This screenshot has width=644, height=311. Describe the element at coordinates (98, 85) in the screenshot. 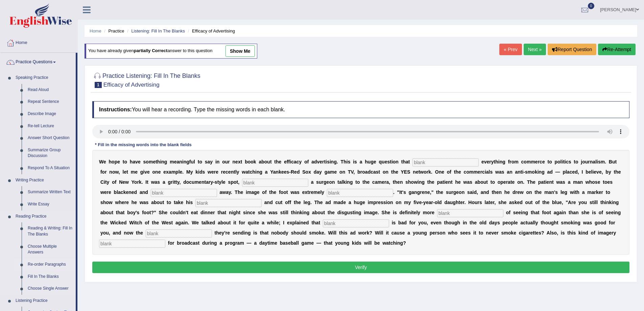

I see `span: 1` at that location.